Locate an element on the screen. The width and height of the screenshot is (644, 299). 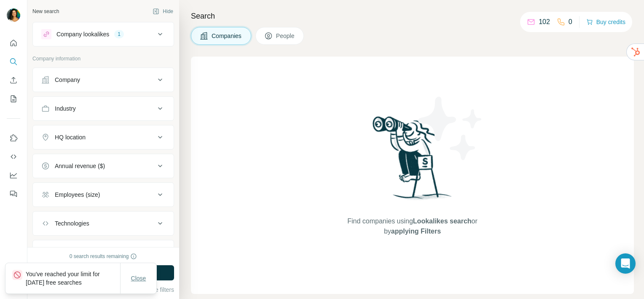
button: Search is located at coordinates (14, 61).